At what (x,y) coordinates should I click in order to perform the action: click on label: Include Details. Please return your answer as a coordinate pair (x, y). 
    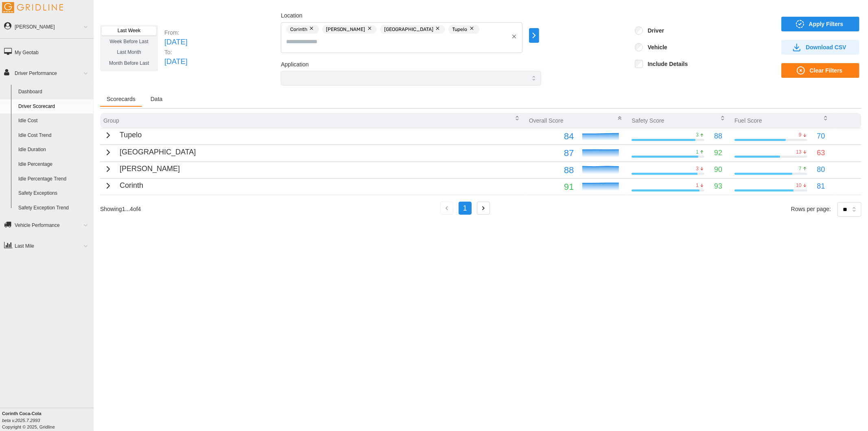
    Looking at the image, I should click on (666, 64).